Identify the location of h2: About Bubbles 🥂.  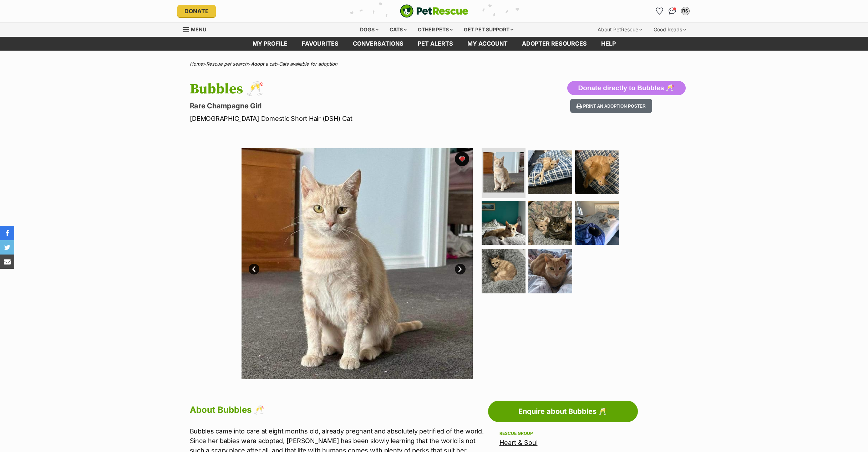
(337, 410).